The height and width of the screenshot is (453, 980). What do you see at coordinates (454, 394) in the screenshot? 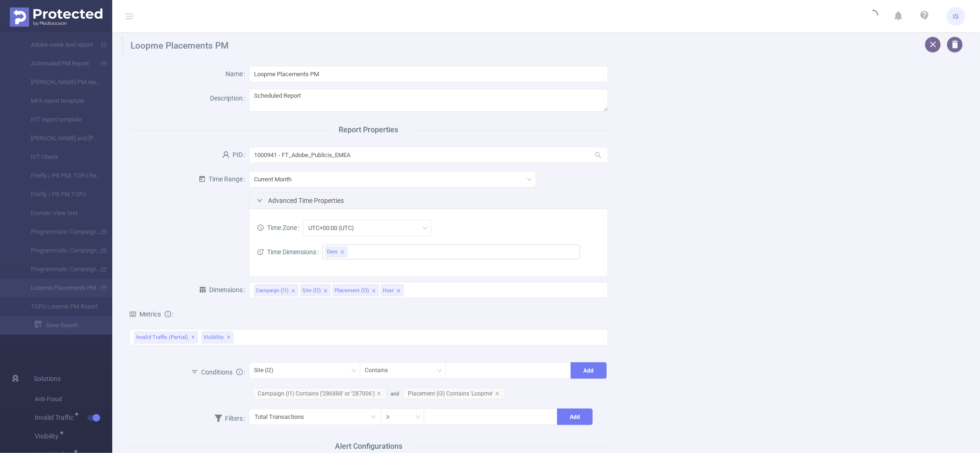
I see `span: Placement (l3) Contains 'Loopme'` at bounding box center [454, 394].